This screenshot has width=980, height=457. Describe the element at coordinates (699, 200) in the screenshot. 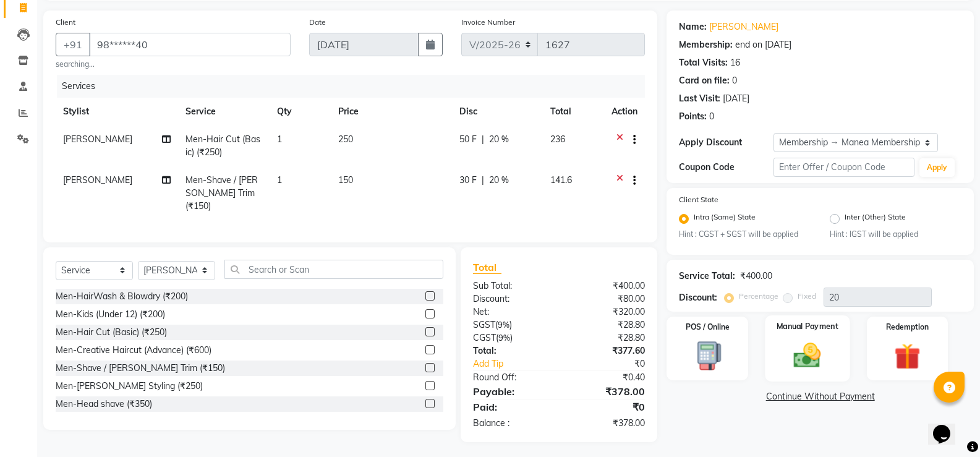

I see `label: Client State` at that location.